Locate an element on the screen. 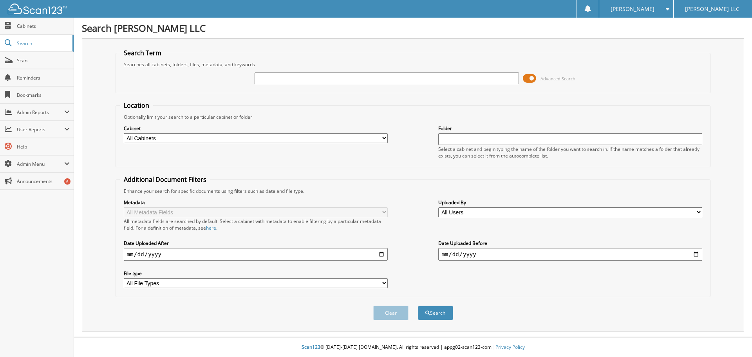 This screenshot has height=357, width=752. a: here is located at coordinates (211, 227).